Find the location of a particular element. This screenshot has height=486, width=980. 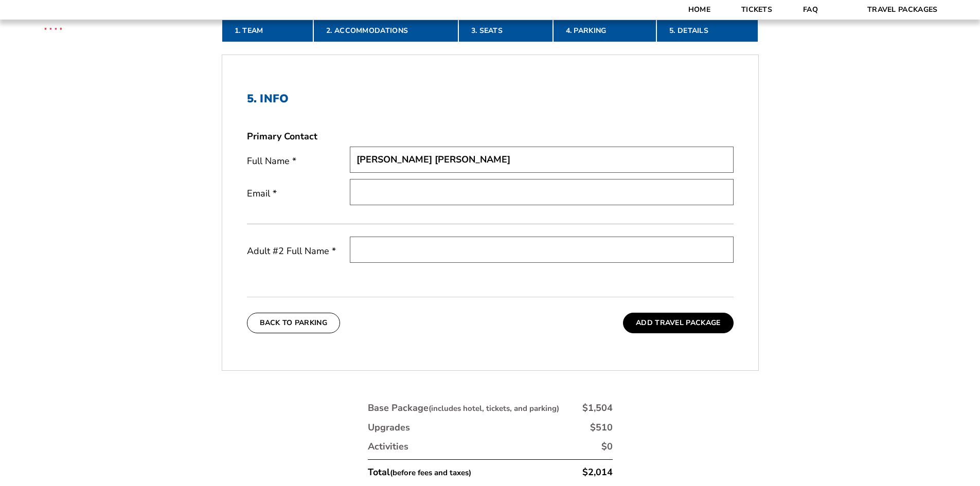

h2: 5. Info is located at coordinates (490, 99).